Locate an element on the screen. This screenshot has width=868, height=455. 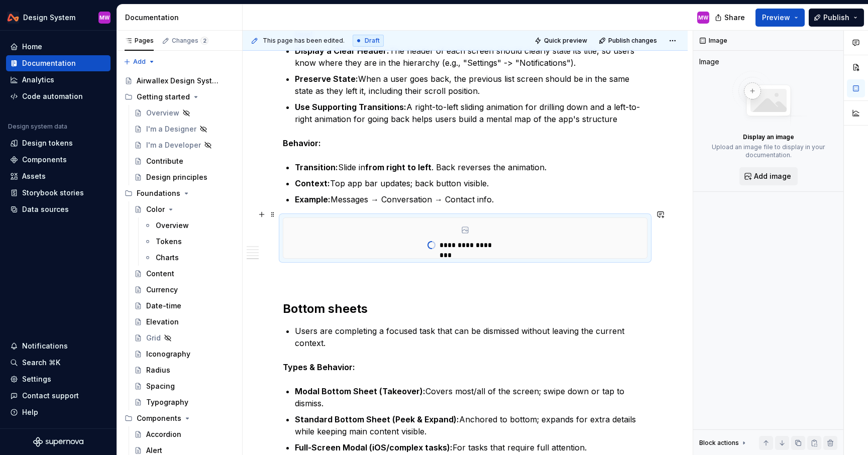
strong: from right to left is located at coordinates (398, 167).